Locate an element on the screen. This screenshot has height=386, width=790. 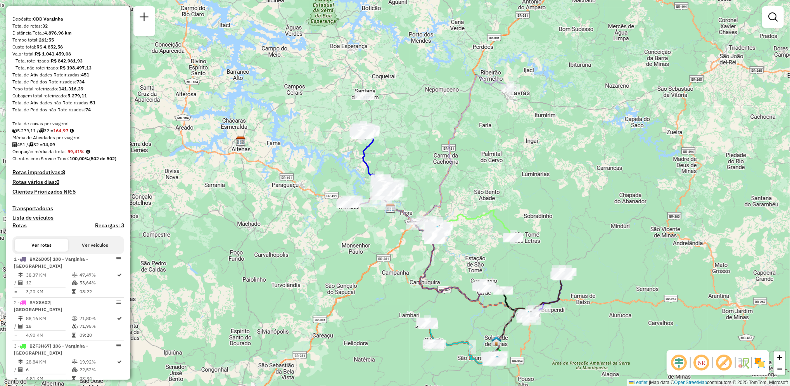
span: BYX8A02 is located at coordinates (40, 302).